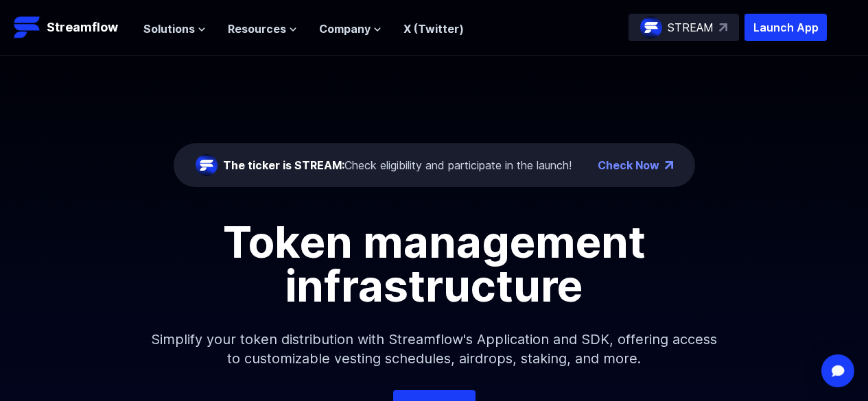 Image resolution: width=868 pixels, height=401 pixels. Describe the element at coordinates (174, 29) in the screenshot. I see `button: Solutions` at that location.